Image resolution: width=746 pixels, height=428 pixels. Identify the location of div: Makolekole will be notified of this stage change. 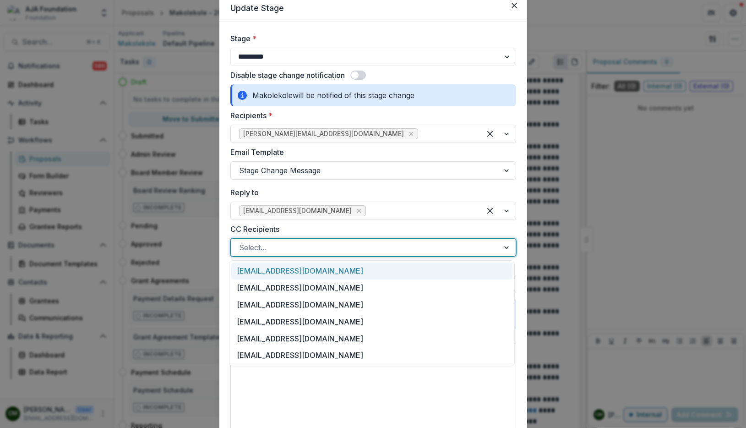
(373, 95).